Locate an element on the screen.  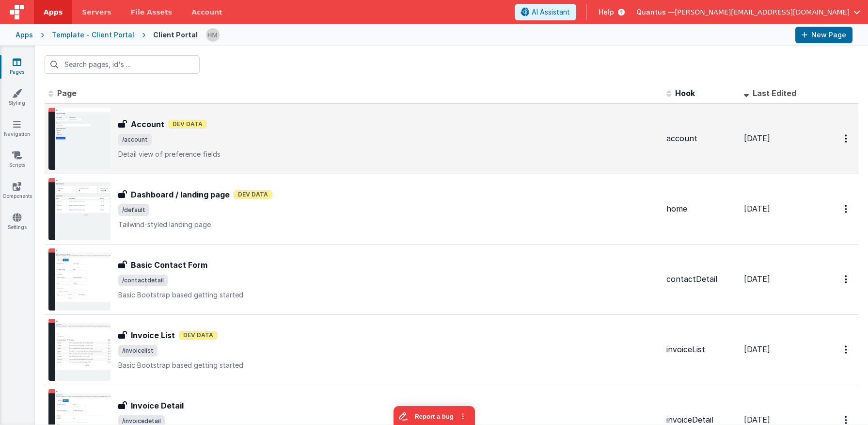
span: Page is located at coordinates (67, 93).